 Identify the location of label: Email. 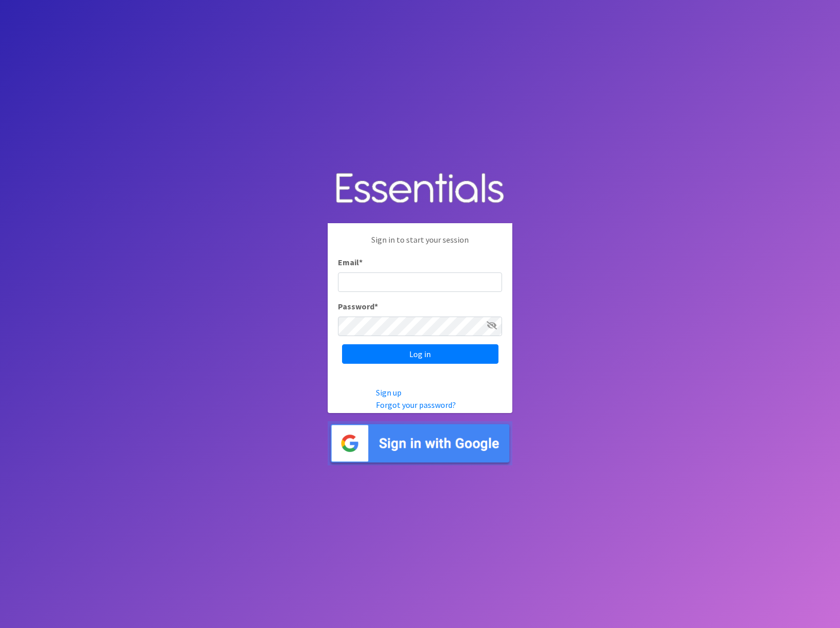
(350, 262).